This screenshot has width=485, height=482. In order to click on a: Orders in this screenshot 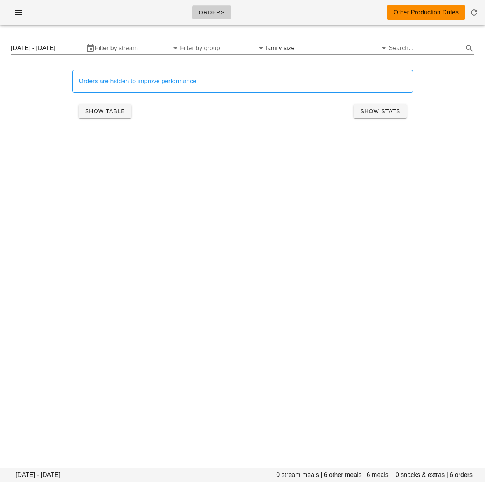, I will do `click(212, 12)`.